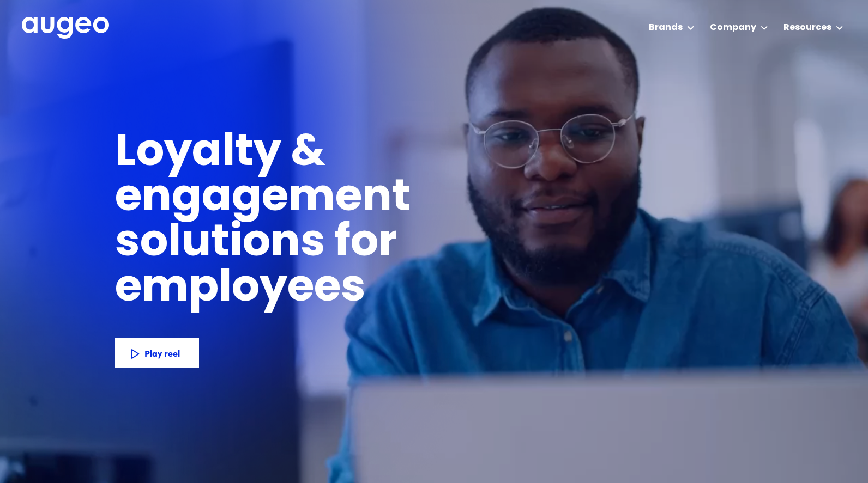  What do you see at coordinates (249, 290) in the screenshot?
I see `h1: employees` at bounding box center [249, 290].